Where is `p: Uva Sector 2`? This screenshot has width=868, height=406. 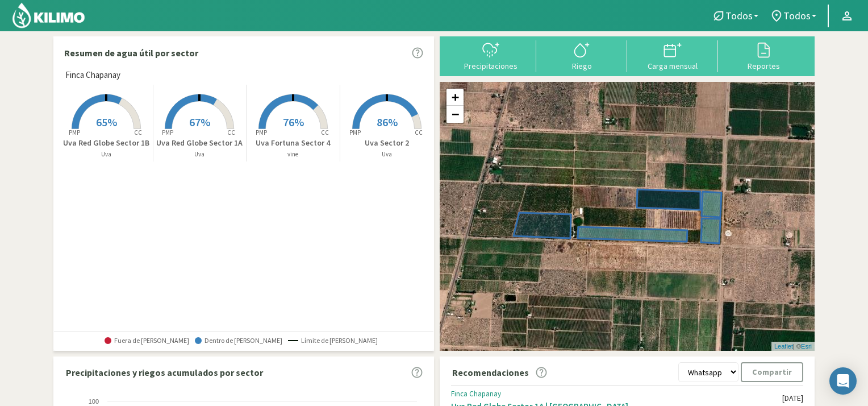 p: Uva Sector 2 is located at coordinates (387, 143).